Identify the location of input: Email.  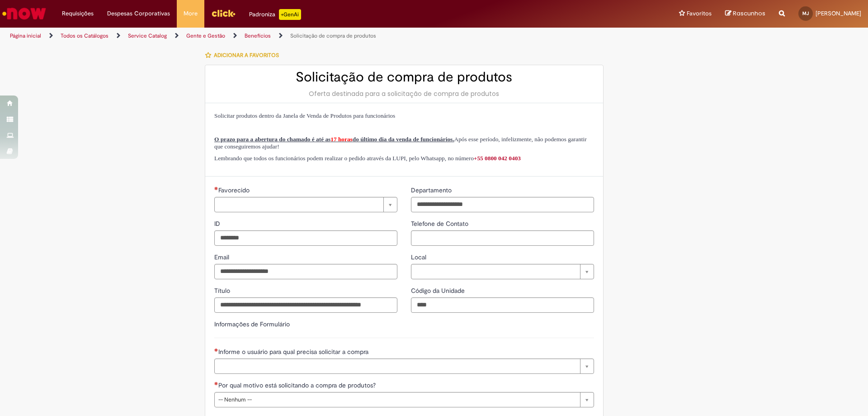
(306, 271).